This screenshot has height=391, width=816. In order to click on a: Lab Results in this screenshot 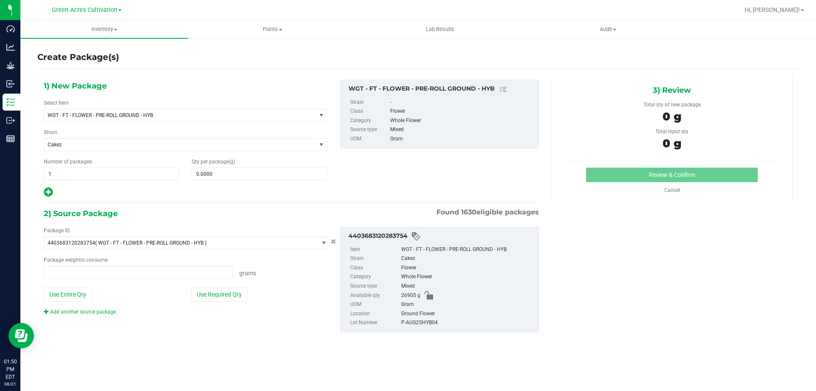, I will do `click(440, 29)`.